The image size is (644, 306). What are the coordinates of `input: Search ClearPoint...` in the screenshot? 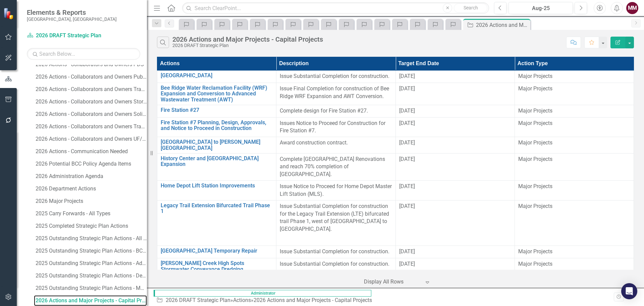 It's located at (335, 8).